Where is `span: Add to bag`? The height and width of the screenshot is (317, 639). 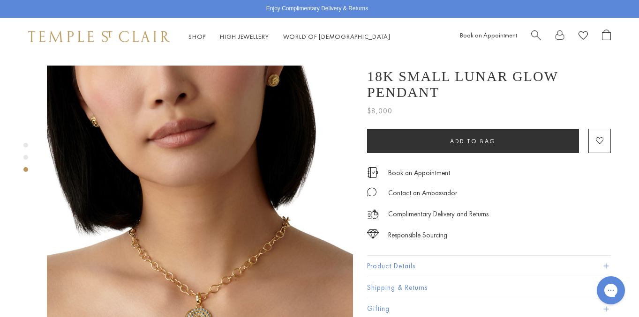 span: Add to bag is located at coordinates (473, 141).